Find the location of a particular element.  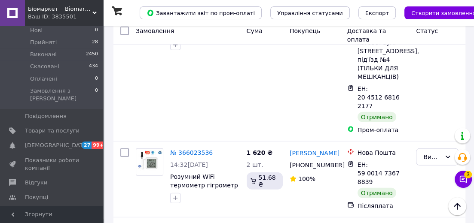

span: 28 is located at coordinates (95, 43).